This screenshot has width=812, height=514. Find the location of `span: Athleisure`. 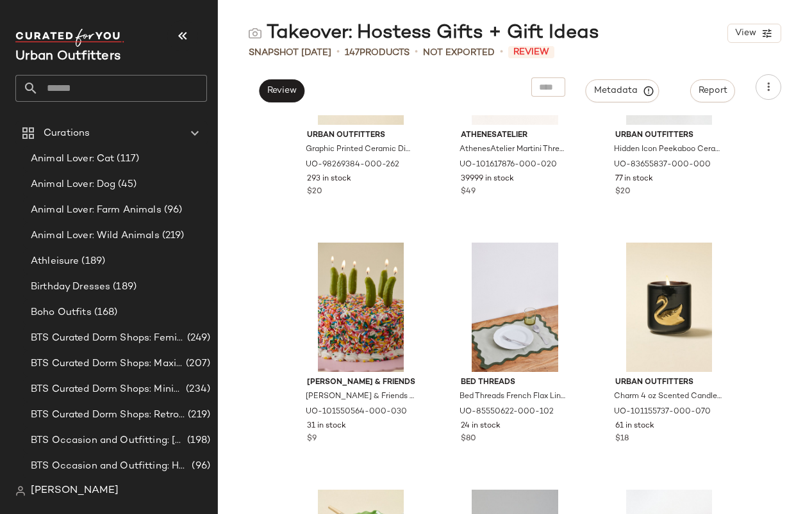

span: Athleisure is located at coordinates (54, 261).